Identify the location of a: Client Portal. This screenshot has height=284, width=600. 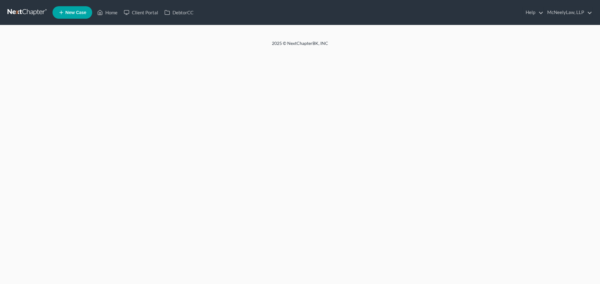
(141, 12).